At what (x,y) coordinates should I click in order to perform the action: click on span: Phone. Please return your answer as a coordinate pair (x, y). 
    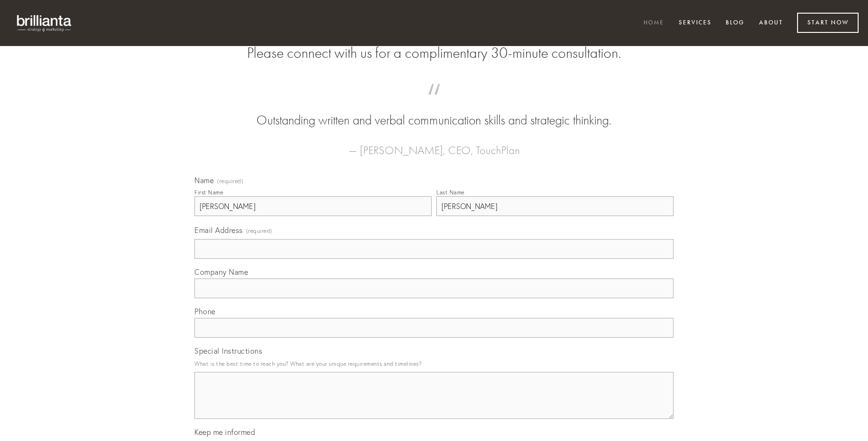
    Looking at the image, I should click on (205, 312).